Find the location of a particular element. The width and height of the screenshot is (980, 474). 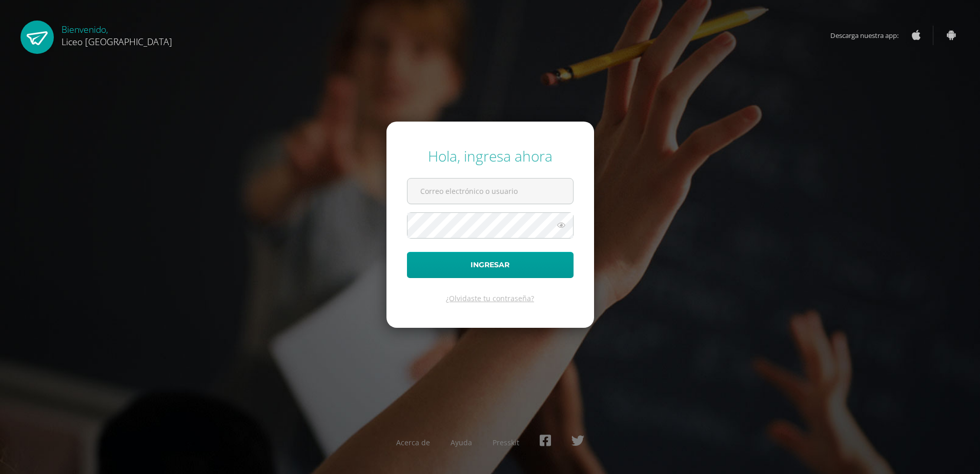

span: Descarga nuestra app: is located at coordinates (870, 35).